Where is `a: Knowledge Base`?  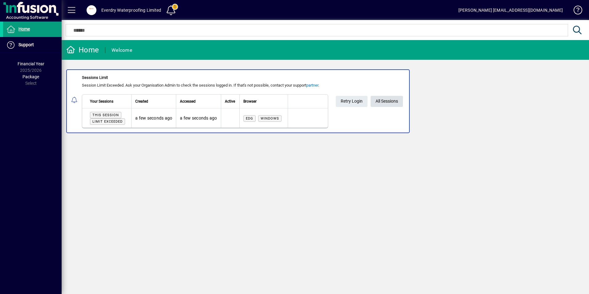 a: Knowledge Base is located at coordinates (575, 11).